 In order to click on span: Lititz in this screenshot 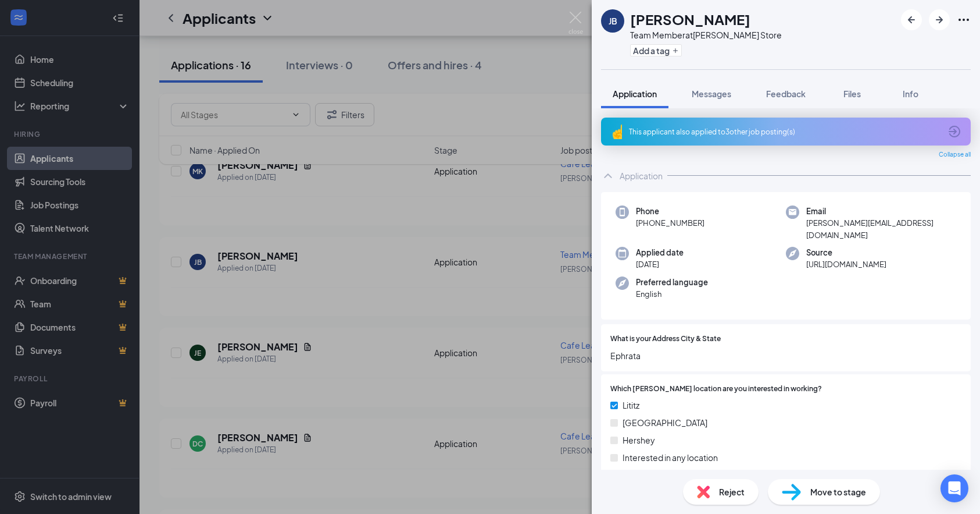, I will do `click(631, 405)`.